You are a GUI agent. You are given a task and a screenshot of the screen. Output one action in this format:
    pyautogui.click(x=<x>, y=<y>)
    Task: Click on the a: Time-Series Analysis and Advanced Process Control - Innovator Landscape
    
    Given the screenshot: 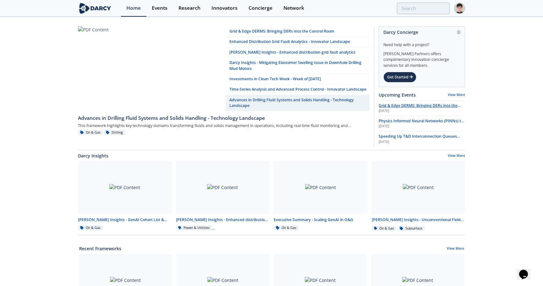 What is the action you would take?
    pyautogui.click(x=297, y=89)
    